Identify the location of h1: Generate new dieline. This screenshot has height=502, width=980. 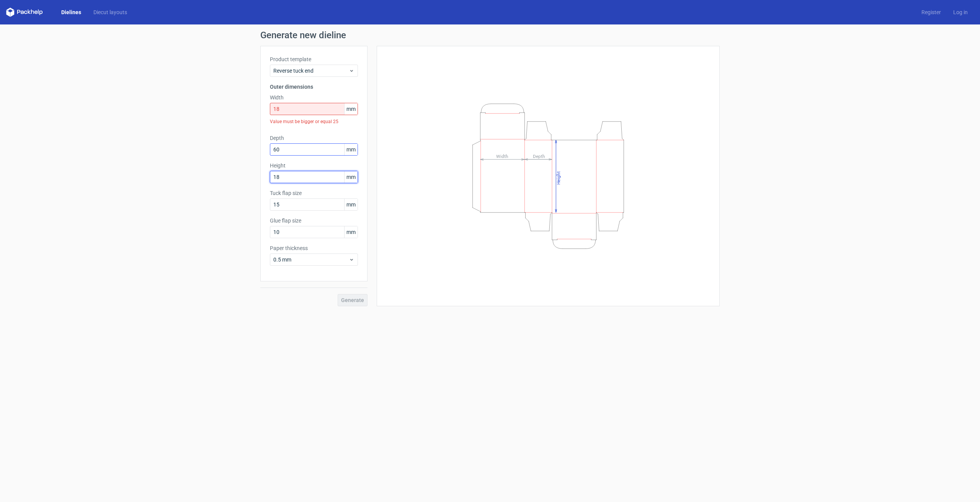
(490, 35).